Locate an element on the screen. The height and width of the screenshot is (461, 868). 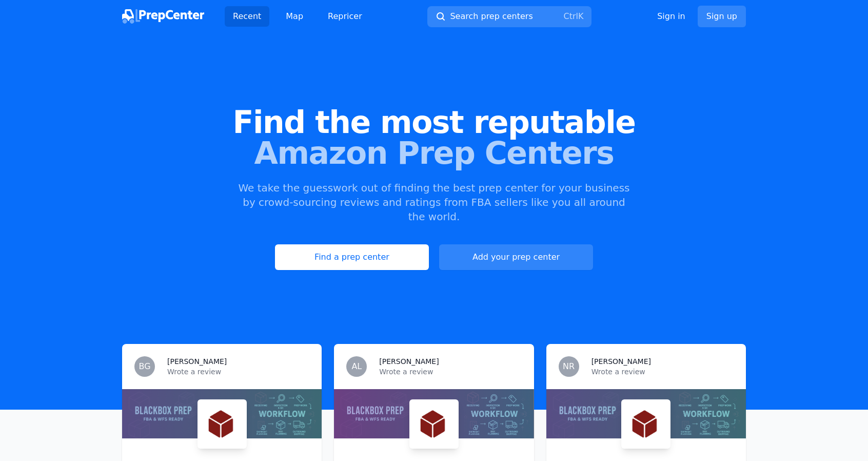
span: BG is located at coordinates (144, 367).